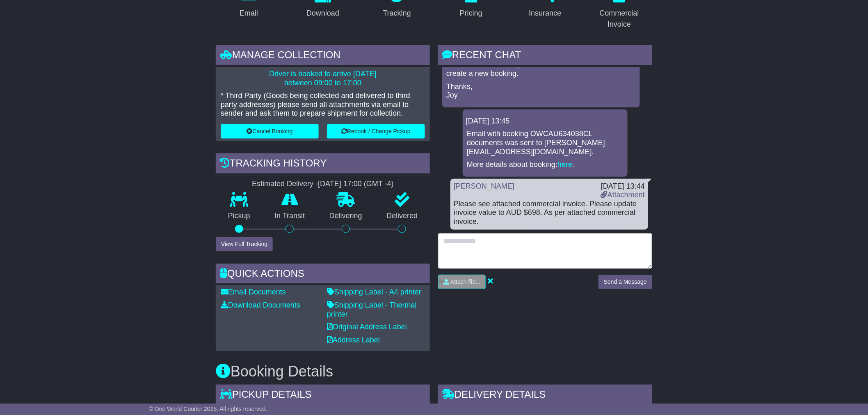  I want to click on button: Rebook / Change Pickup, so click(376, 131).